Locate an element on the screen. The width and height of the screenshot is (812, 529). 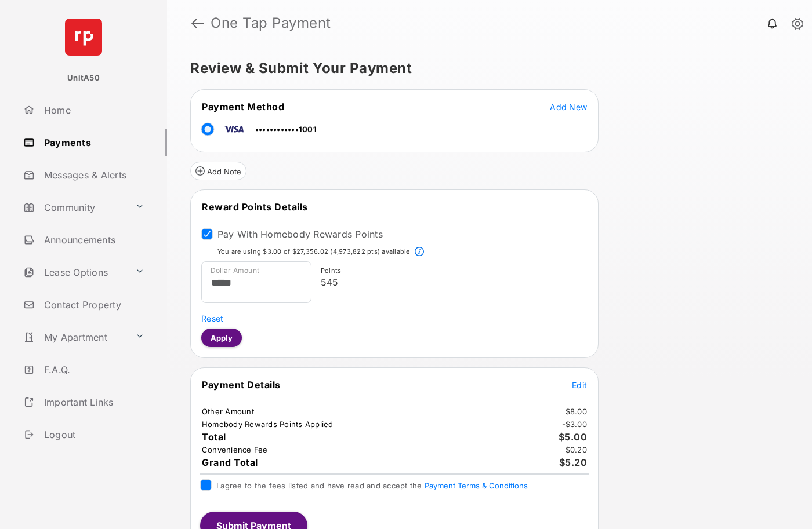
a: Logout is located at coordinates (93, 435).